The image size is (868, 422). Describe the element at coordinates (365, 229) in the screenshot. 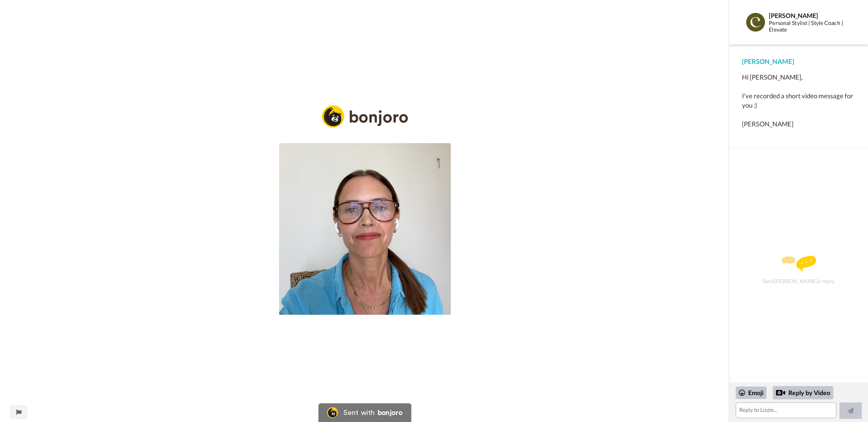

I see `img: a7bab7e7-adb6-4c7b-875e-9664a3e76a6d-thumb.jpg` at that location.